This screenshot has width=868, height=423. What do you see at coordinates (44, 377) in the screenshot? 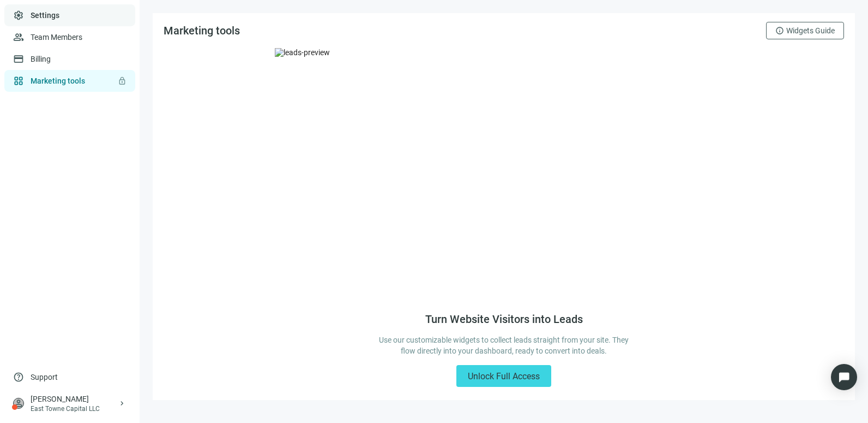
I see `span: Support` at bounding box center [44, 377].